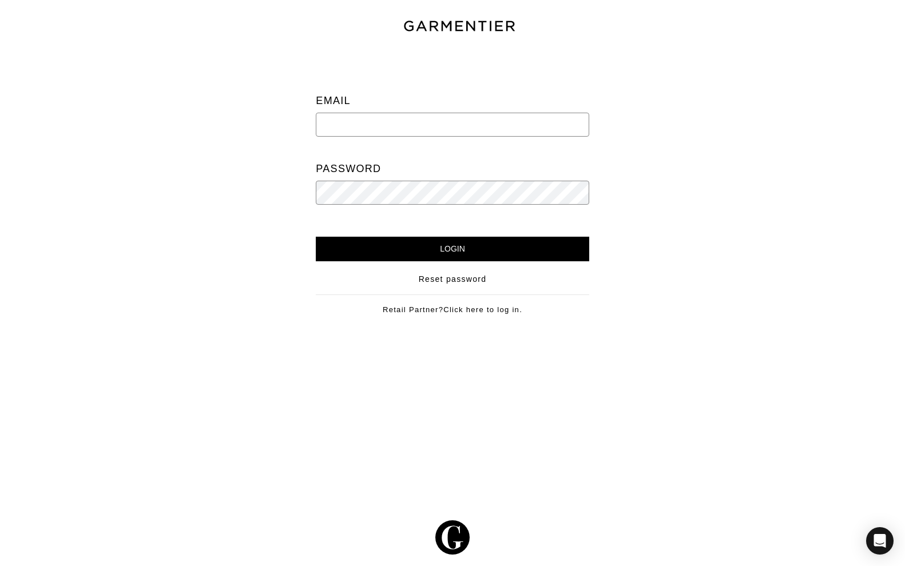  Describe the element at coordinates (459, 26) in the screenshot. I see `img: garmentier-text-8466448e28d500cc52b900a8b1ac6a0b4c9bd52e9933ba870cc531a186b44329.png` at that location.